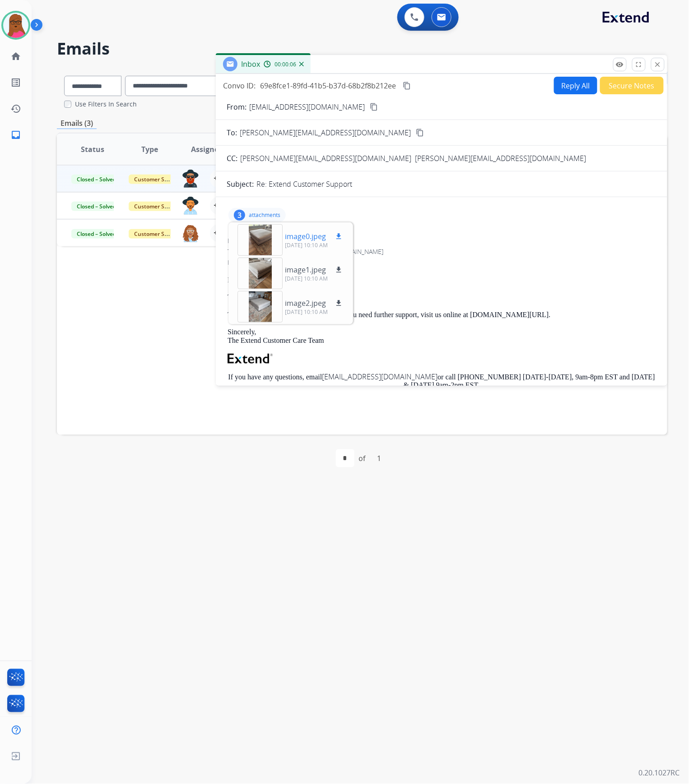 This screenshot has width=689, height=784. What do you see at coordinates (620, 65) in the screenshot?
I see `mat-icon: remove_red_eye` at bounding box center [620, 65].